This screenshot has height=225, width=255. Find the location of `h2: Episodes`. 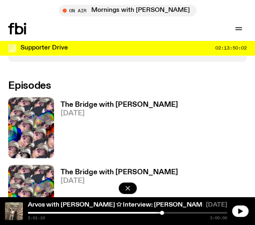

h2: Episodes is located at coordinates (127, 86).